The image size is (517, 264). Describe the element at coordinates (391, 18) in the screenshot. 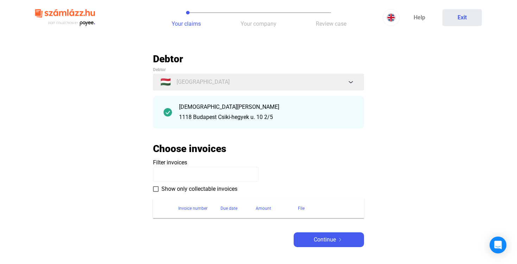

I see `button: EN` at that location.